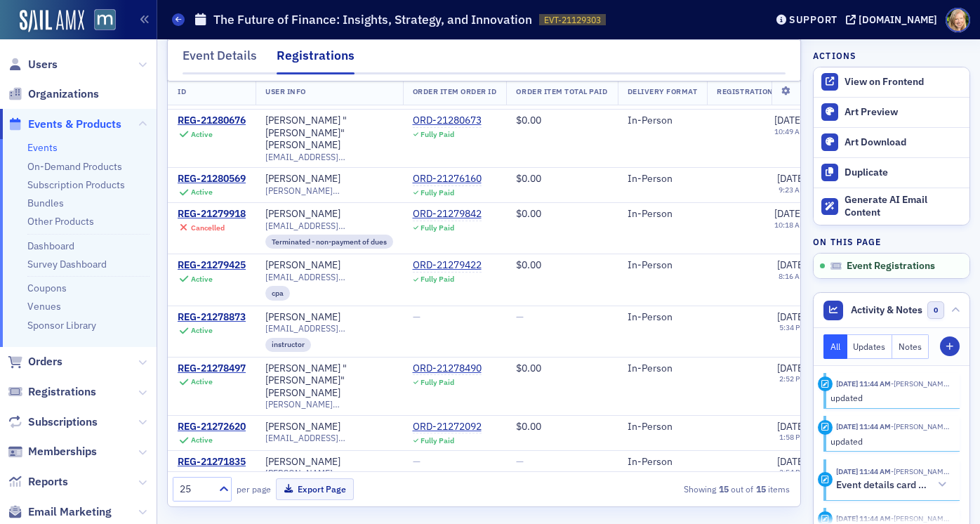 The width and height of the screenshot is (980, 524). I want to click on a: SailAMX, so click(52, 21).